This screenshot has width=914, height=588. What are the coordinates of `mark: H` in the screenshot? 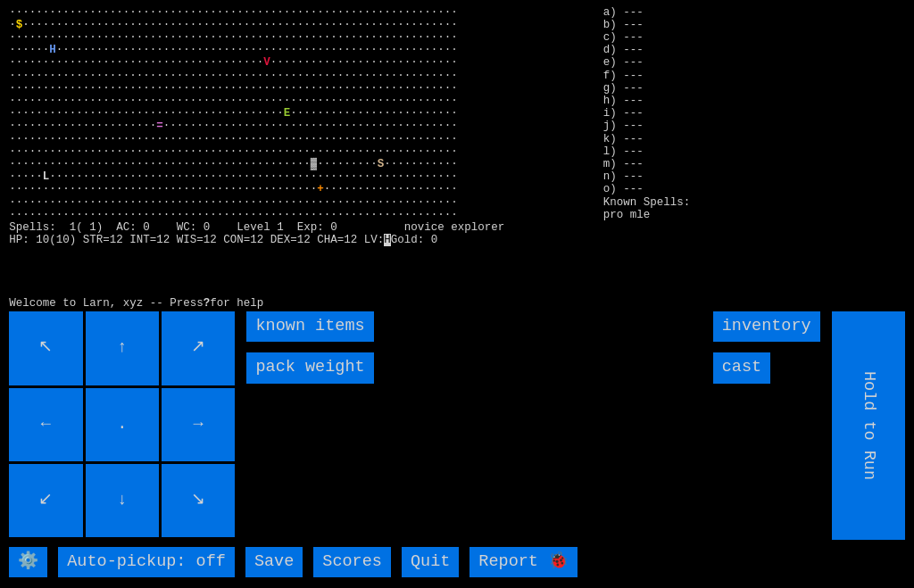 It's located at (387, 240).